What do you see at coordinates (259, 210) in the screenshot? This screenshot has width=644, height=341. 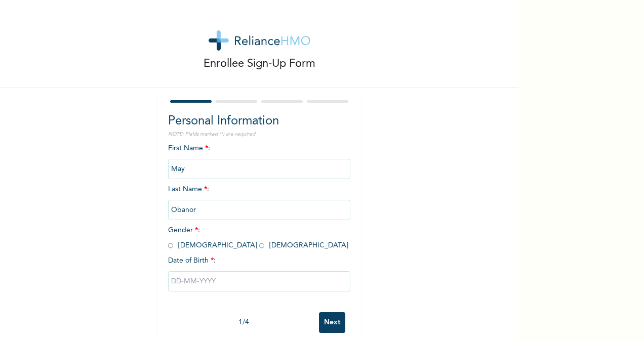 I see `input: Enter your last name` at bounding box center [259, 210].